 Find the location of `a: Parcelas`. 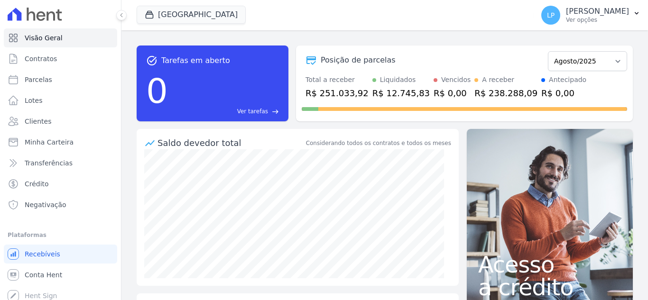

a: Parcelas is located at coordinates (60, 80).